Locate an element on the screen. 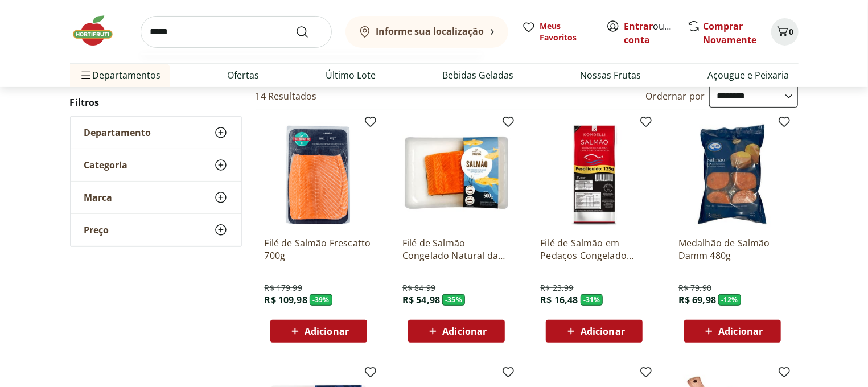 This screenshot has width=868, height=387. span: - 31 % is located at coordinates (592, 300).